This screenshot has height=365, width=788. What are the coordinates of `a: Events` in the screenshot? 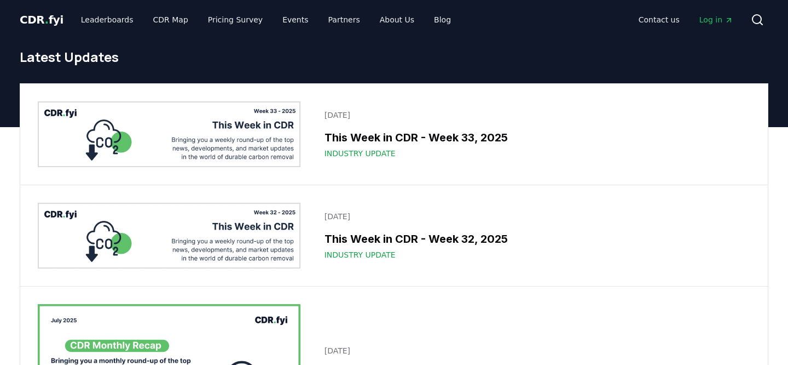 It's located at (295, 20).